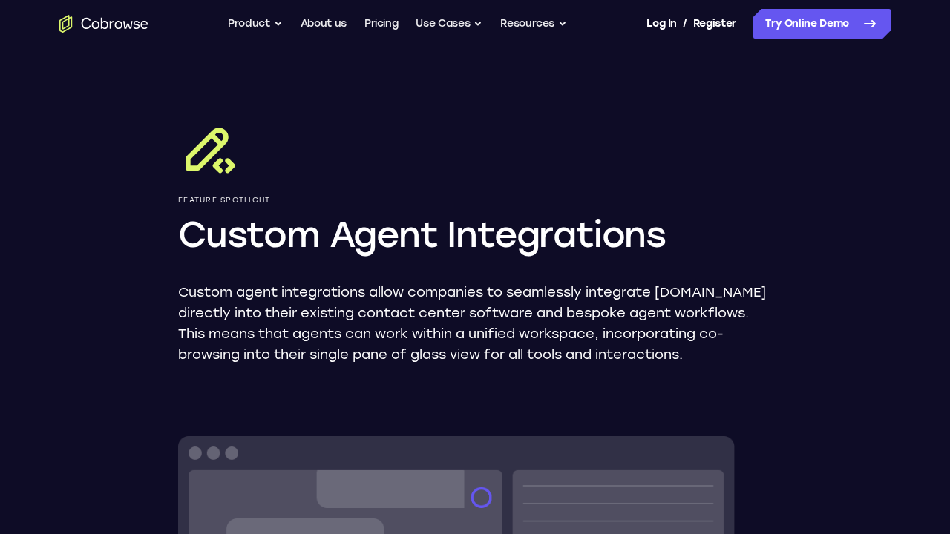 The height and width of the screenshot is (534, 950). What do you see at coordinates (661, 24) in the screenshot?
I see `a: Log In` at bounding box center [661, 24].